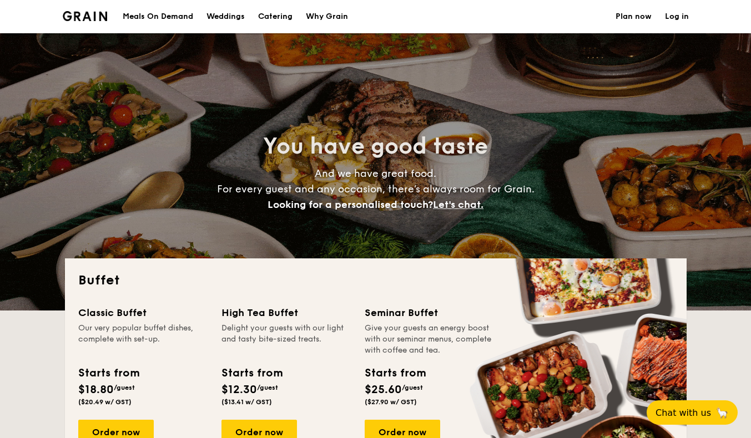 The width and height of the screenshot is (751, 438). Describe the element at coordinates (429, 340) in the screenshot. I see `div: Give your guests an energy boost with our seminar menus, complete with coffee and tea.` at that location.